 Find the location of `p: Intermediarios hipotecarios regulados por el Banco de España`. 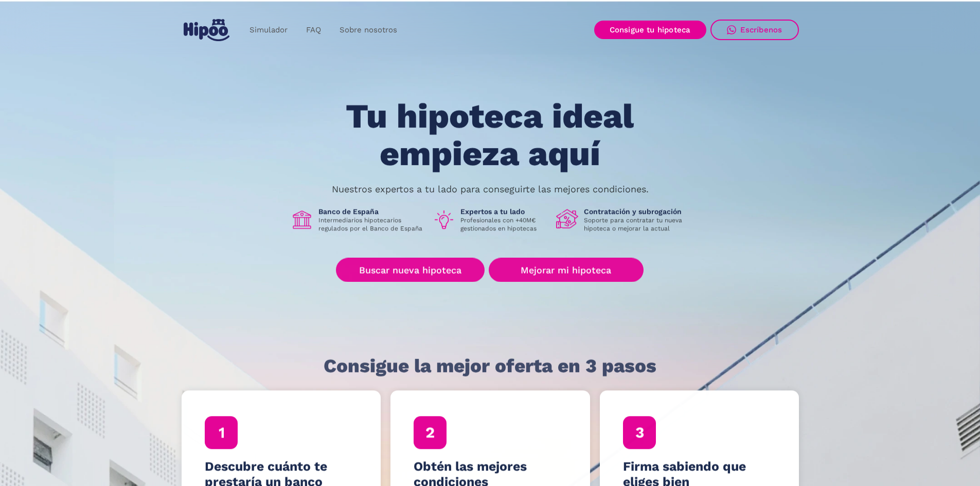

p: Intermediarios hipotecarios regulados por el Banco de España is located at coordinates (371, 225).